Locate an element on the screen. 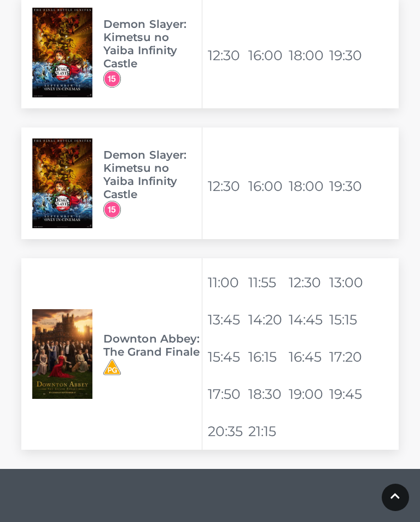  li: 17:20 is located at coordinates (348, 357).